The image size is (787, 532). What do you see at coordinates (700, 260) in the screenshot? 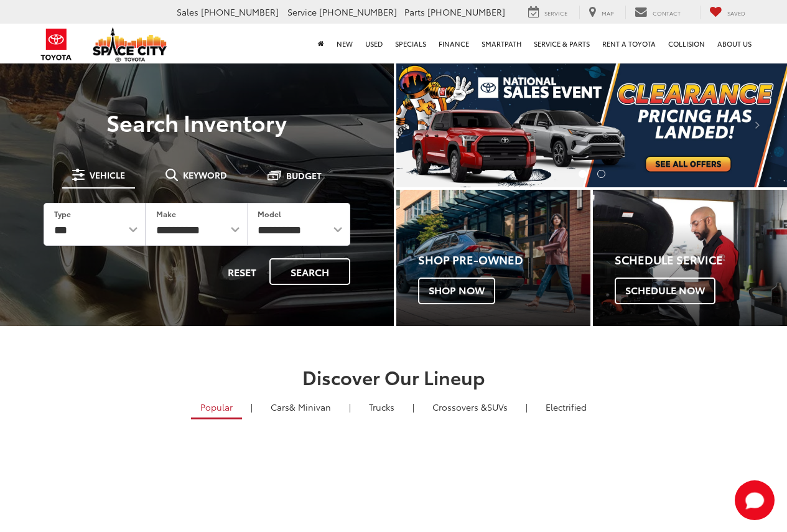
I see `h4: Schedule Service` at bounding box center [700, 260].